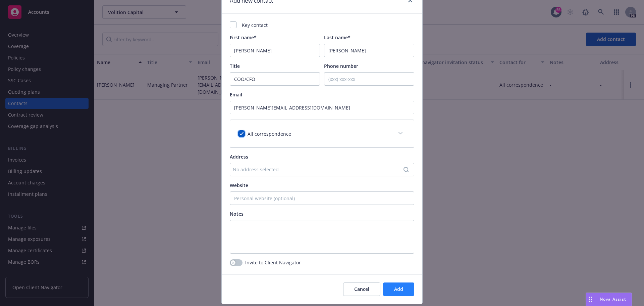  What do you see at coordinates (398, 289) in the screenshot?
I see `button: Add` at bounding box center [398, 289].